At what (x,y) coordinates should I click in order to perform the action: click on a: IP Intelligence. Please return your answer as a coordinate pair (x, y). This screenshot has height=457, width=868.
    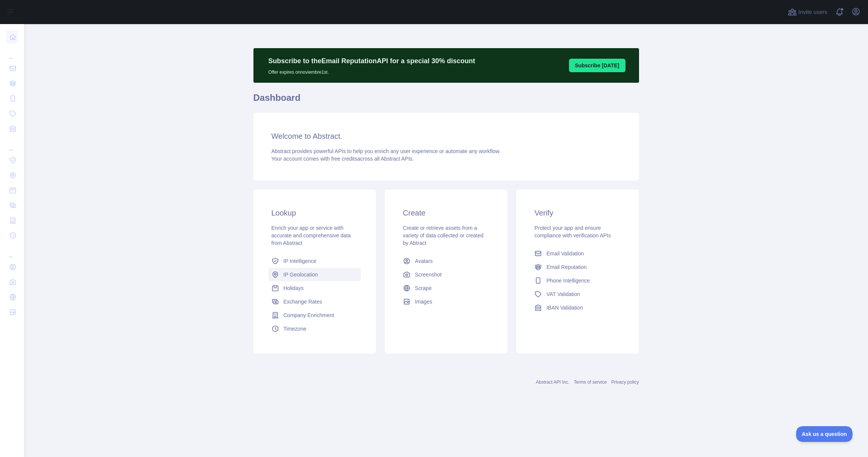
    Looking at the image, I should click on (314, 261).